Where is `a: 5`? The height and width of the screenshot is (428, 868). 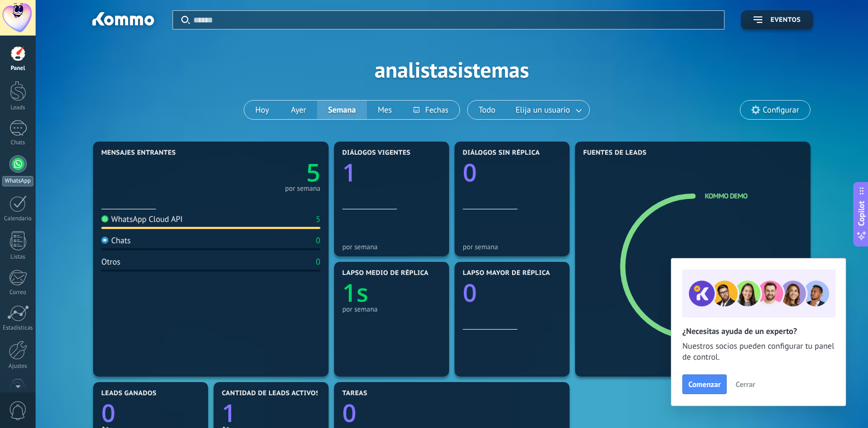 a: 5 is located at coordinates (266, 173).